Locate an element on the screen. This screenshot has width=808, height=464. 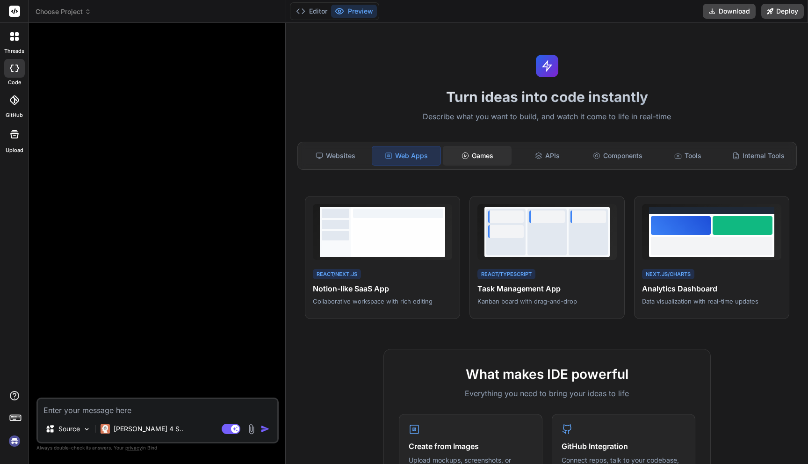
h1: Turn ideas into code instantly is located at coordinates (547, 97).